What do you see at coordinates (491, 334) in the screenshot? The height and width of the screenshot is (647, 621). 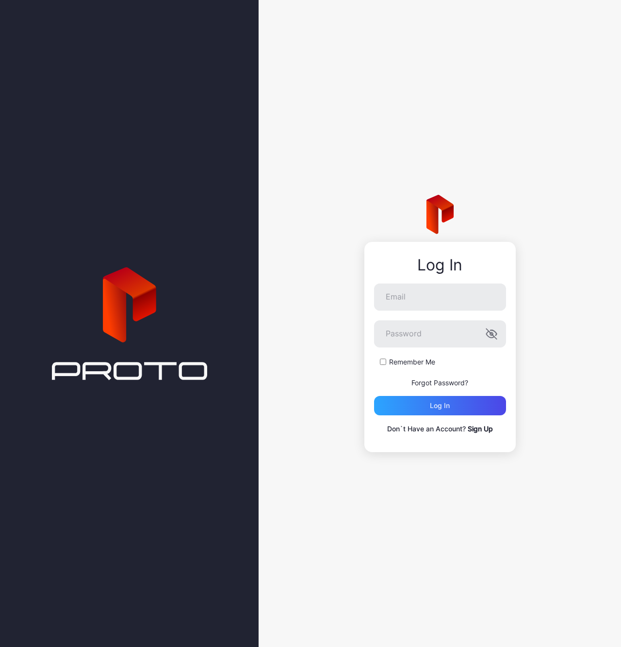 I see `button: Password` at bounding box center [491, 334].